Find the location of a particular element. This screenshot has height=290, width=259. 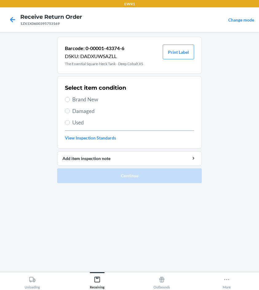

p: Barcode: 0-00001-43374-6 is located at coordinates (104, 48).